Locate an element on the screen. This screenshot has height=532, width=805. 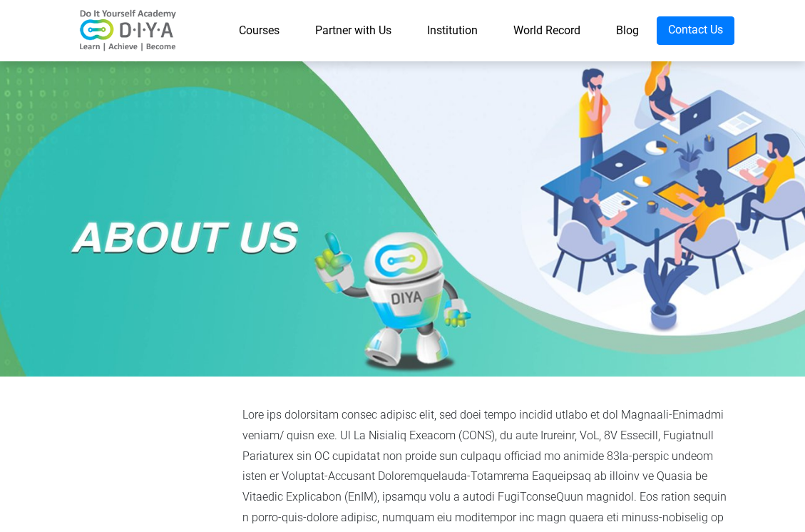
a: Institution is located at coordinates (452, 31).